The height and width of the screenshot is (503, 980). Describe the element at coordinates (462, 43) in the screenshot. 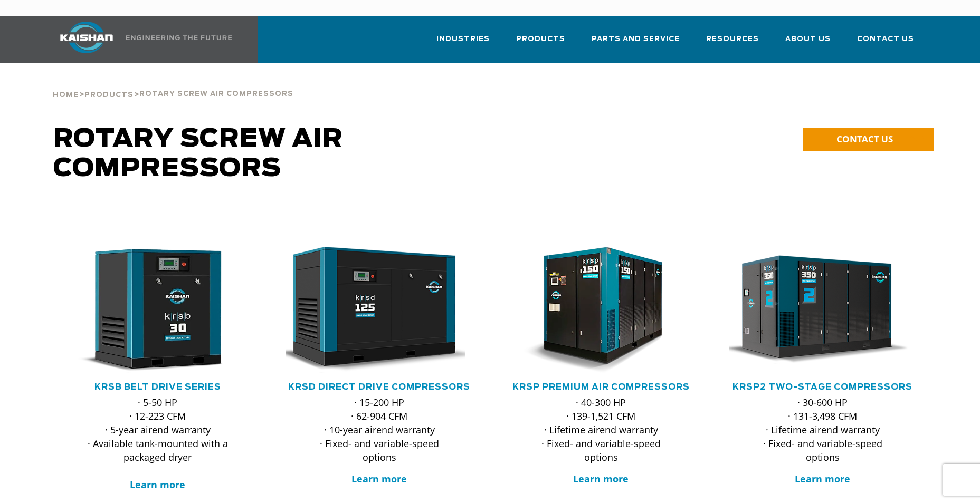

I see `a: Industries` at that location.